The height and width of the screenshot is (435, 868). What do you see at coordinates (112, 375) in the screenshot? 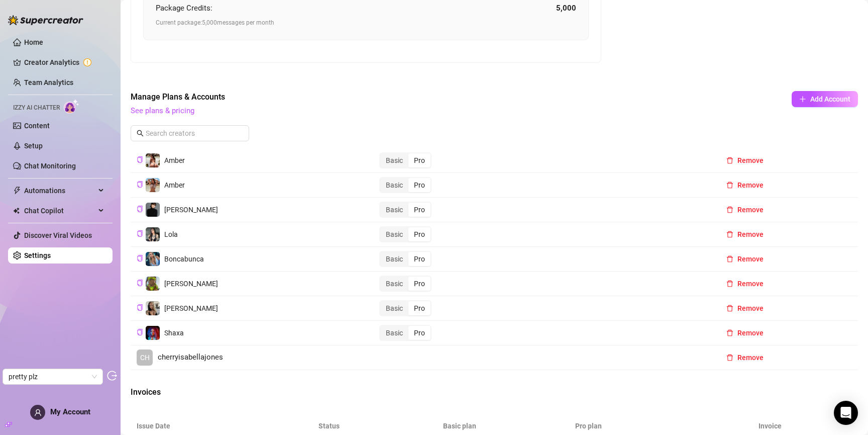
I see `span: logout` at bounding box center [112, 375].